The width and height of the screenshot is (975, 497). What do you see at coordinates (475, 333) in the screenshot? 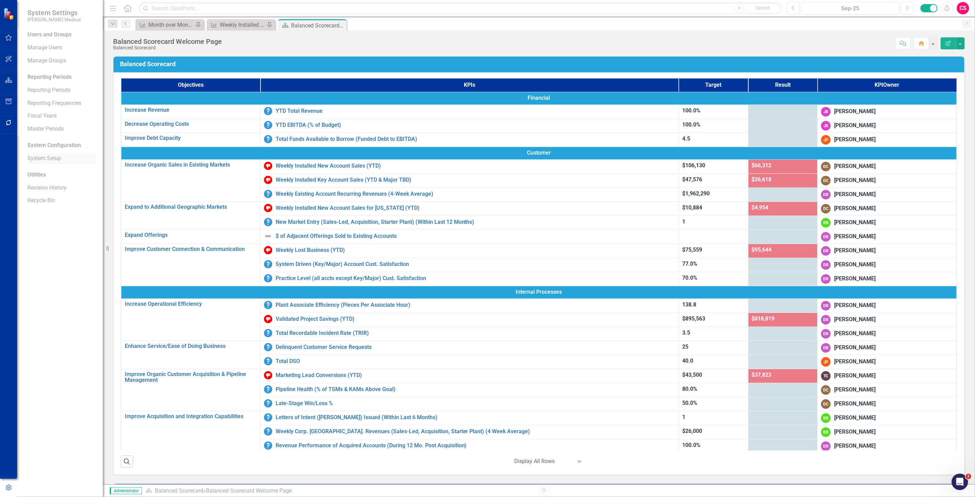
I see `a: Total Recordable Incident Rate (TRIR)` at bounding box center [475, 333].